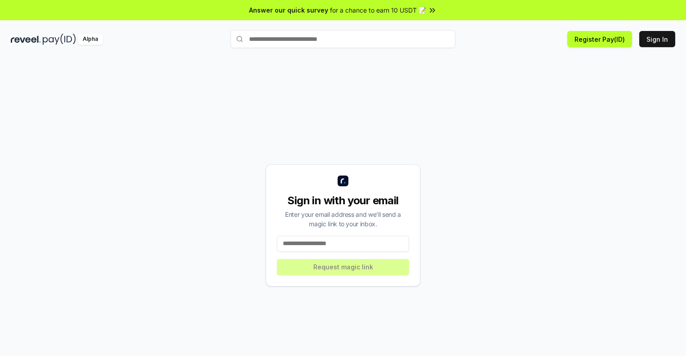 This screenshot has height=356, width=686. What do you see at coordinates (59, 39) in the screenshot?
I see `img: pay_id` at bounding box center [59, 39].